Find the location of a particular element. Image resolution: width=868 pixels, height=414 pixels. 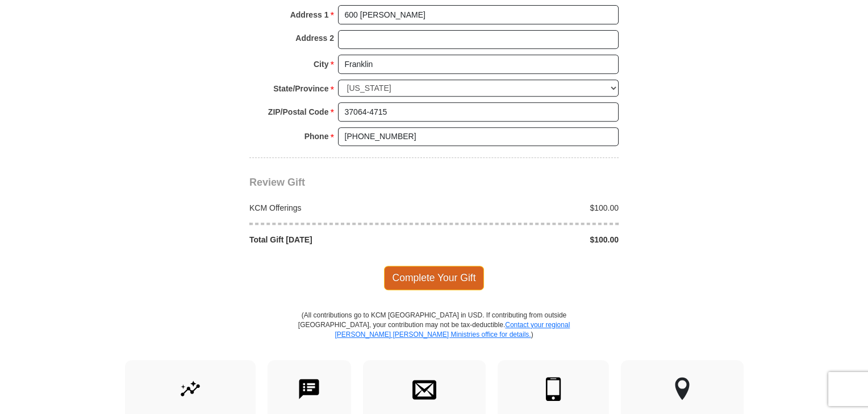

img: envelope.svg is located at coordinates (424, 389).